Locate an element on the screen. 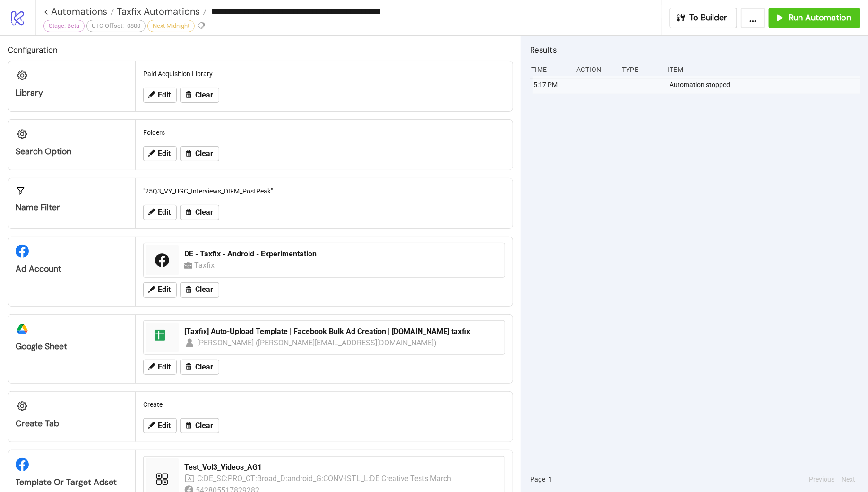 This screenshot has width=868, height=492. span: Run Automation is located at coordinates (820, 17).